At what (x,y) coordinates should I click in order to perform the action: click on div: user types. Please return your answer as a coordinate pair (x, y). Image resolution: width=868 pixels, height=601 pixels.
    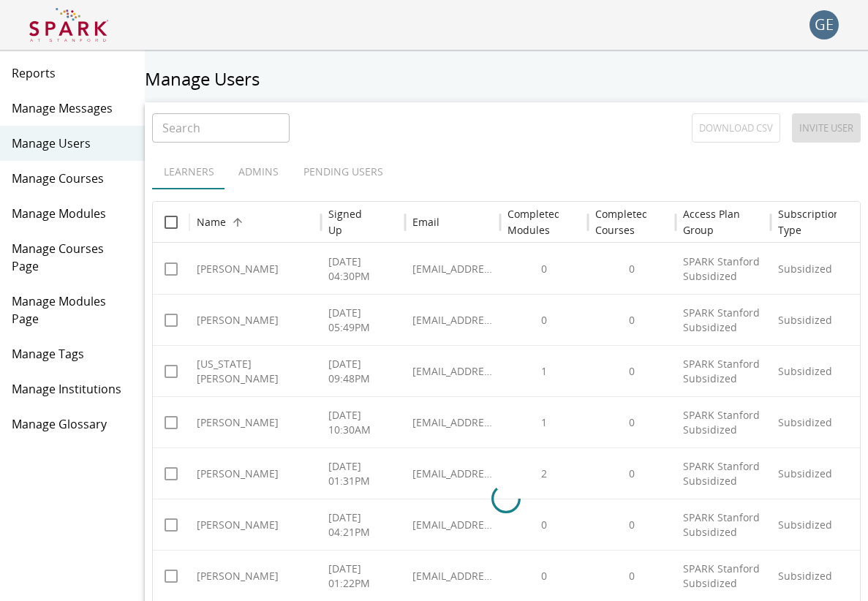
    Looking at the image, I should click on (506, 172).